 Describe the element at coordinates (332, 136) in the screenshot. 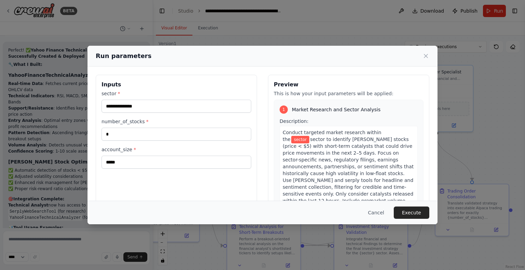

I see `span: Conduct targeted market research within the` at that location.